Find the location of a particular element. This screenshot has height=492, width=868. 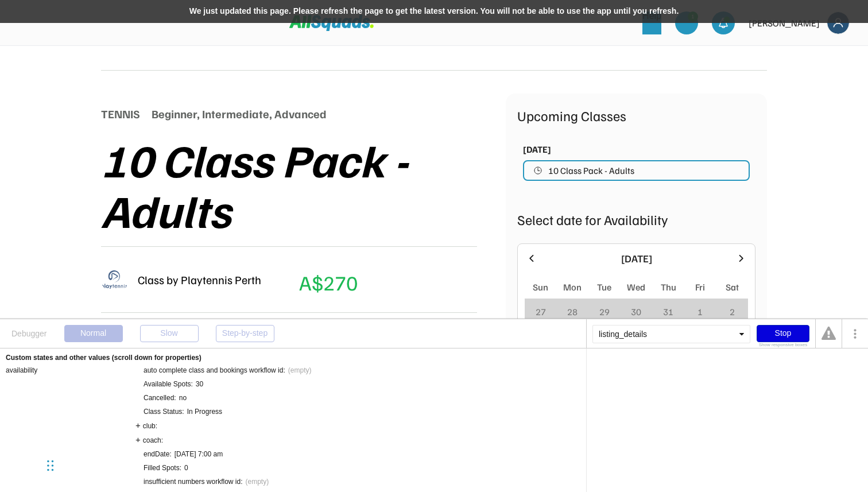

div: Cancelled: is located at coordinates (160, 398).